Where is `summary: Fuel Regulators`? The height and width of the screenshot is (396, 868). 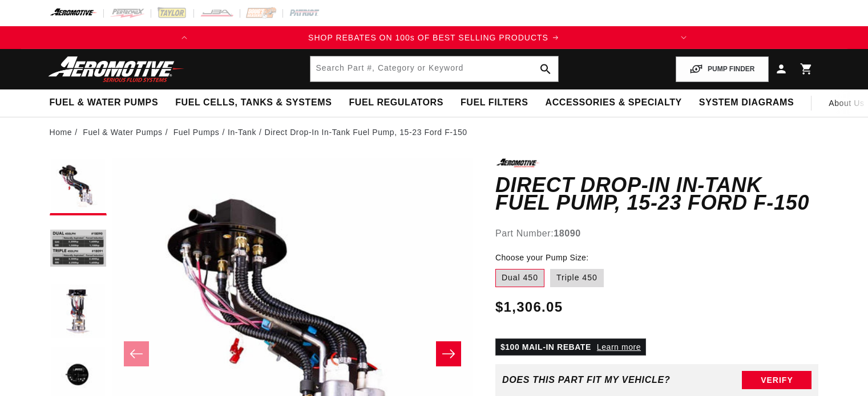
summary: Fuel Regulators is located at coordinates (395, 103).